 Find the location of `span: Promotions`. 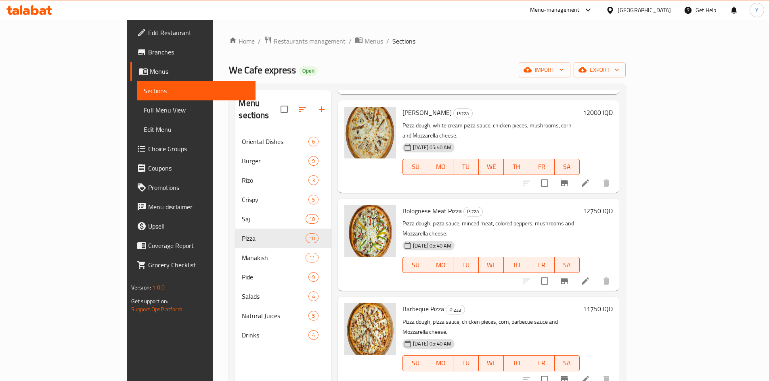

span: Promotions is located at coordinates (199, 188).